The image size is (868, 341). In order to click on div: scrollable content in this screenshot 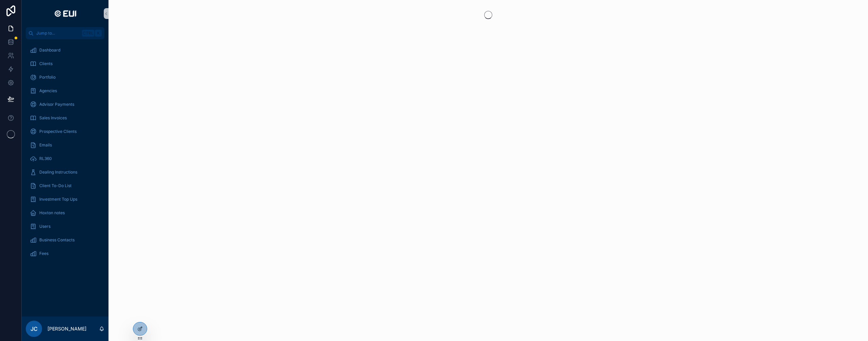, I will do `click(65, 154)`.